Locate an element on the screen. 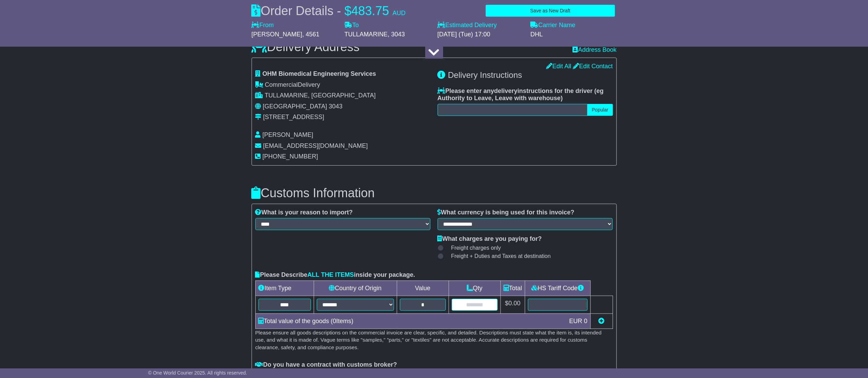 The width and height of the screenshot is (868, 378). label: From is located at coordinates (262, 25).